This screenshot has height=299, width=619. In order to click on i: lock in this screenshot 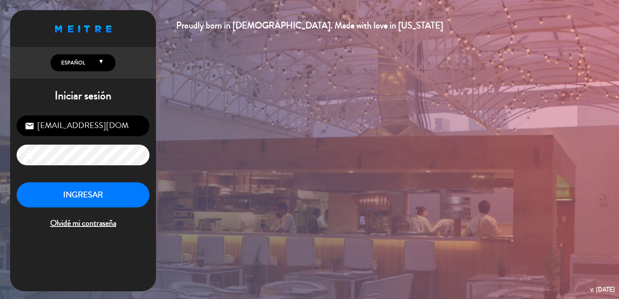, I will do `click(30, 155)`.